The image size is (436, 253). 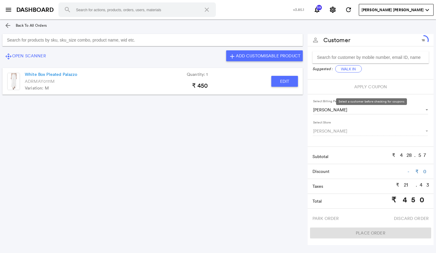 What do you see at coordinates (419, 171) in the screenshot?
I see `button: - ₹ 0` at bounding box center [419, 171].